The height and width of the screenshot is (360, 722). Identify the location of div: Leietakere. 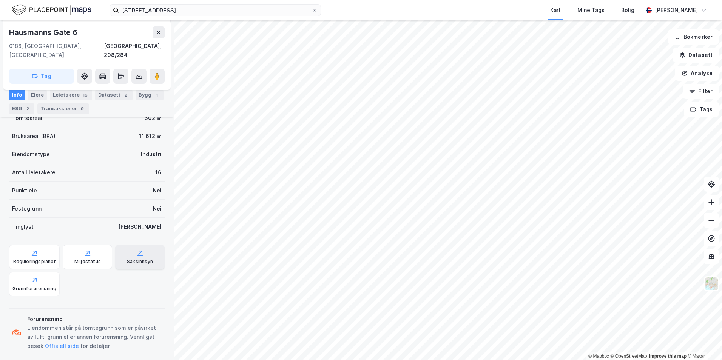
(71, 95).